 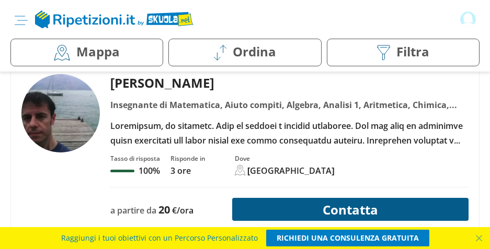 What do you see at coordinates (182, 211) in the screenshot?
I see `span: €/ora` at bounding box center [182, 211].